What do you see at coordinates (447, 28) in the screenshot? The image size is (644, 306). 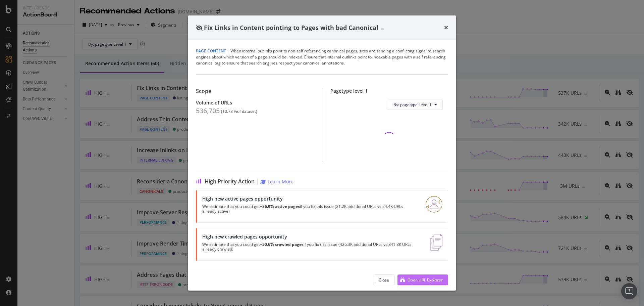 I see `div: times` at bounding box center [447, 28].